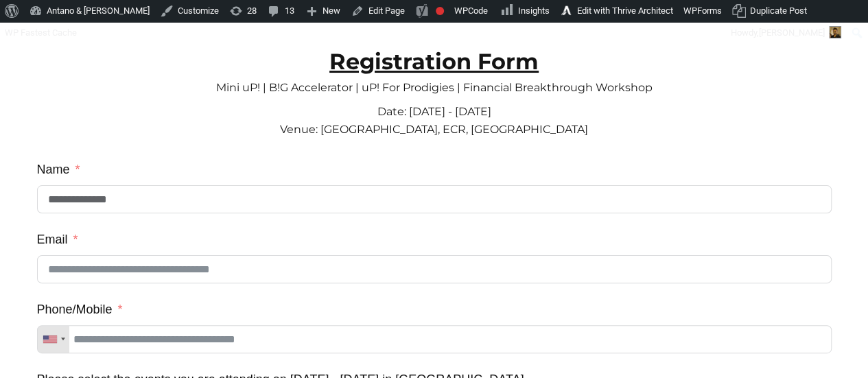 This screenshot has width=868, height=378. Describe the element at coordinates (54, 339) in the screenshot. I see `div: Telephone country code` at that location.